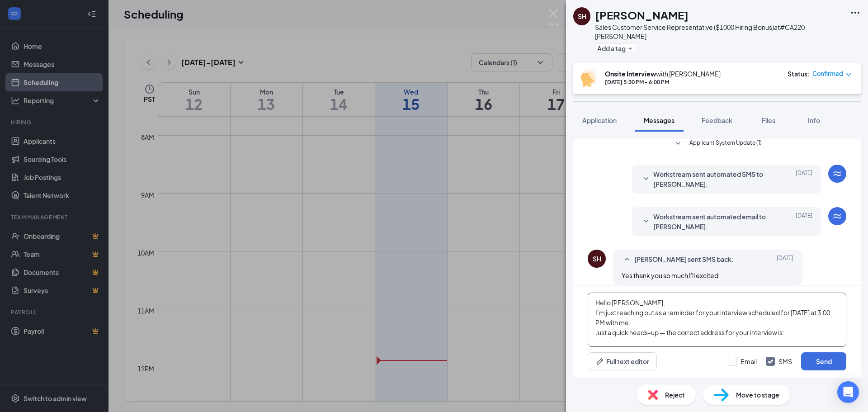 The width and height of the screenshot is (868, 412). What do you see at coordinates (675, 394) in the screenshot?
I see `span: Reject` at bounding box center [675, 394].